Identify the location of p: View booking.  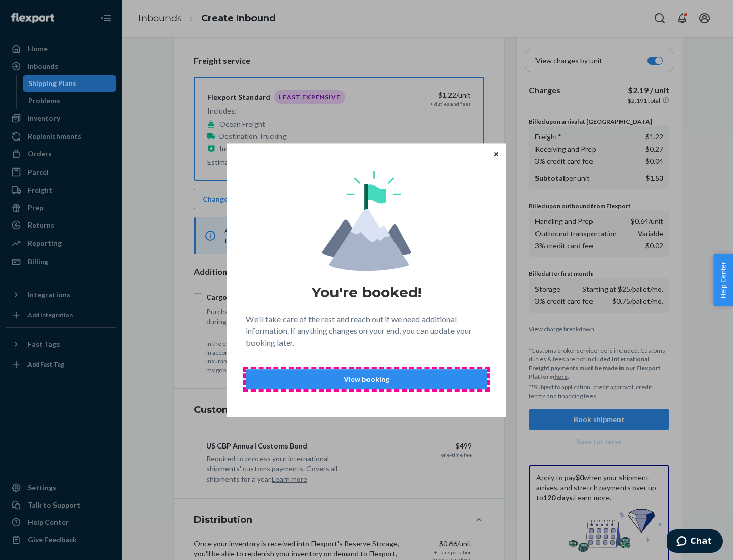
(366, 379).